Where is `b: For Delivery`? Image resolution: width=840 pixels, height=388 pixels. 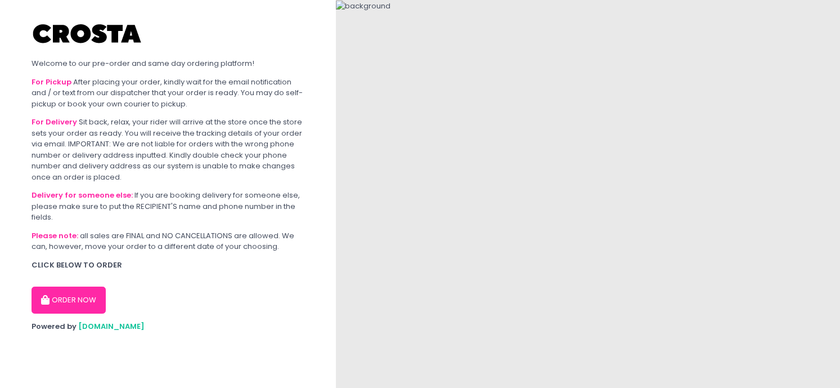 b: For Delivery is located at coordinates (54, 122).